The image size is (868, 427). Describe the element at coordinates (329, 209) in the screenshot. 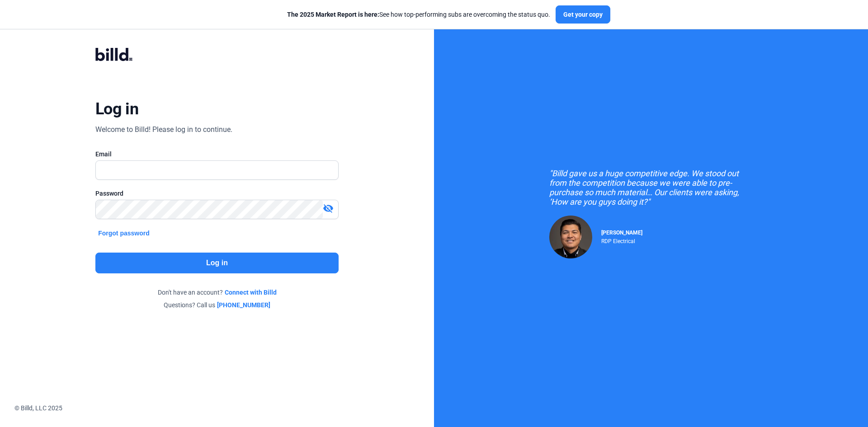

I see `mat-icon: visibility_off` at that location.